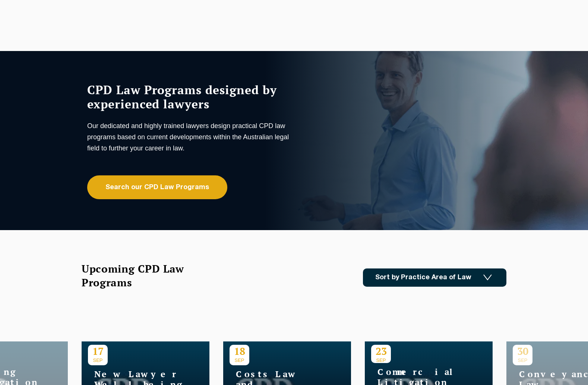  Describe the element at coordinates (190, 97) in the screenshot. I see `h1: CPD Law Programs designed by experienced lawyers` at that location.